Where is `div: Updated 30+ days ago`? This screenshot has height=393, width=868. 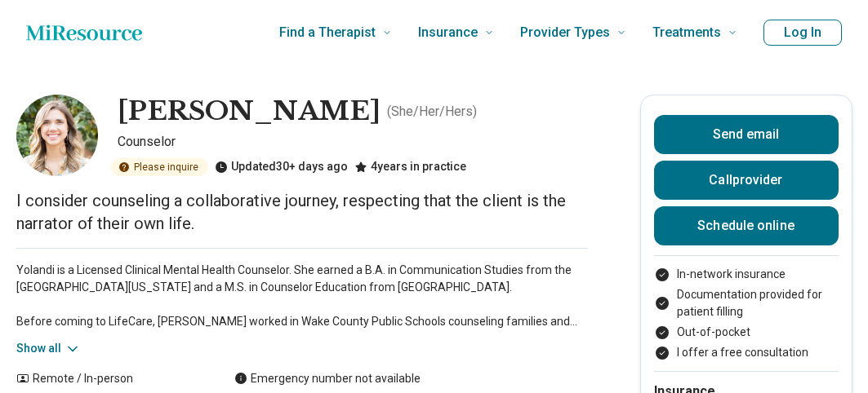
div: Updated 30+ days ago is located at coordinates (281, 167).